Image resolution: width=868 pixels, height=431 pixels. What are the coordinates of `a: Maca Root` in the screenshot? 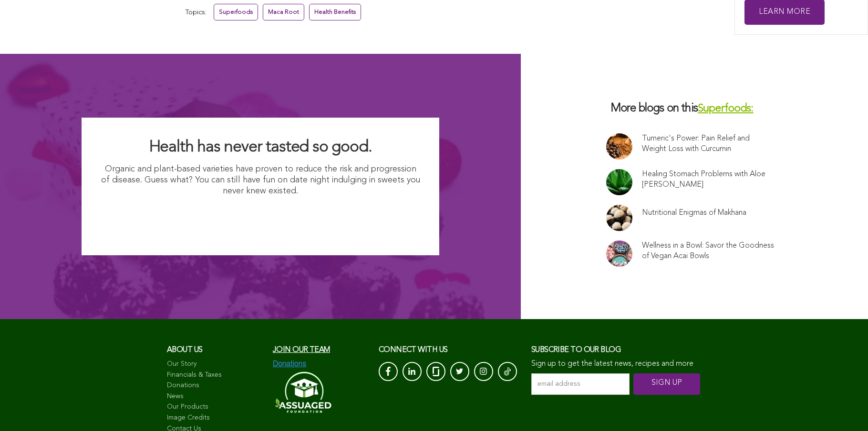 It's located at (283, 12).